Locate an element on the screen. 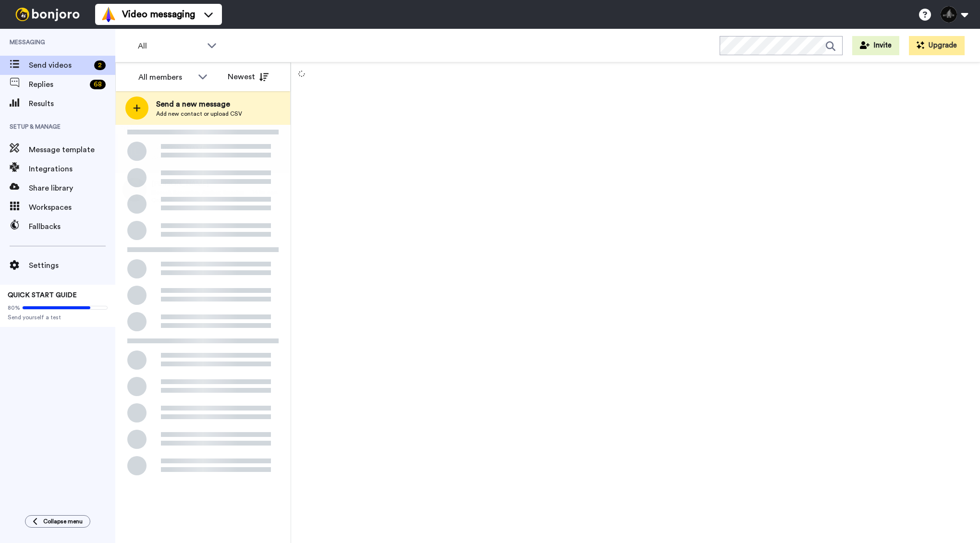 The height and width of the screenshot is (543, 980). button: Upgrade is located at coordinates (937, 46).